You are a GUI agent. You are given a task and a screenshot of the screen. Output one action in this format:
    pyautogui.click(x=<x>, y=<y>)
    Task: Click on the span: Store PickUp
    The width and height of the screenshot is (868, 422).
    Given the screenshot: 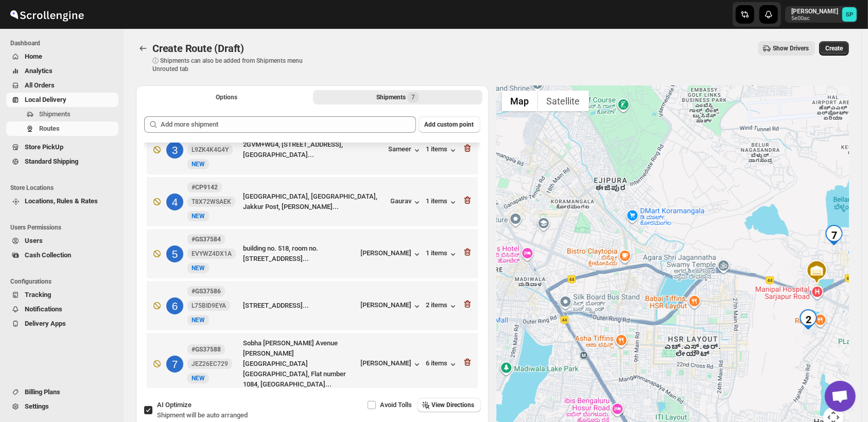 What is the action you would take?
    pyautogui.click(x=44, y=146)
    